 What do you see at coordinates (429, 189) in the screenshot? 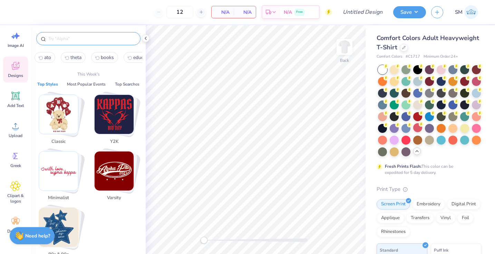
I see `div: Print Type` at bounding box center [429, 189].